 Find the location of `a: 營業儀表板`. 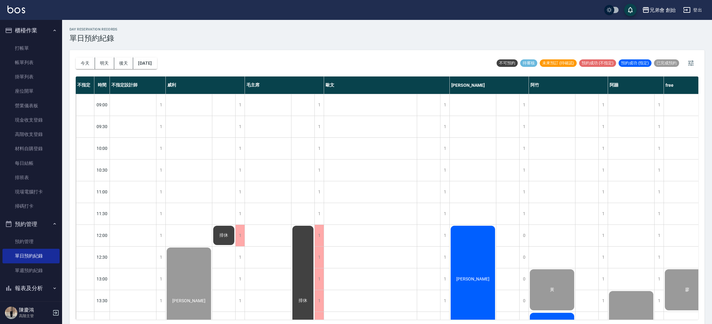

a: 營業儀表板 is located at coordinates (31, 106).